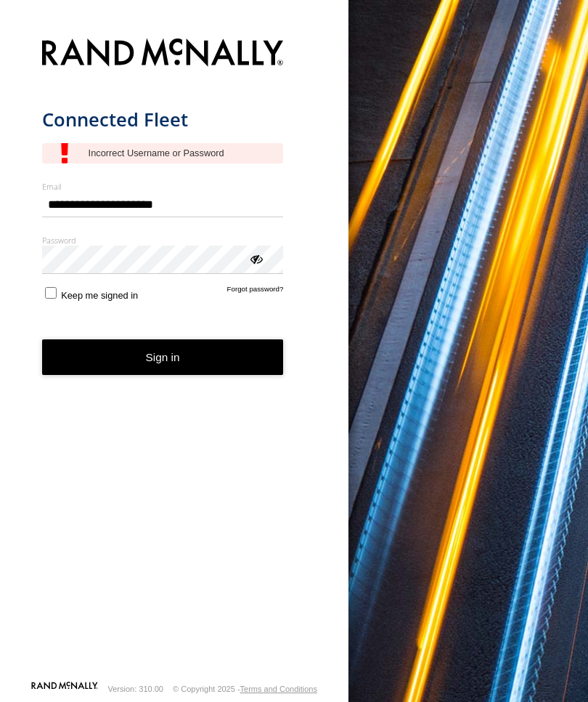  What do you see at coordinates (99, 295) in the screenshot?
I see `span: Keep me signed in` at bounding box center [99, 295].